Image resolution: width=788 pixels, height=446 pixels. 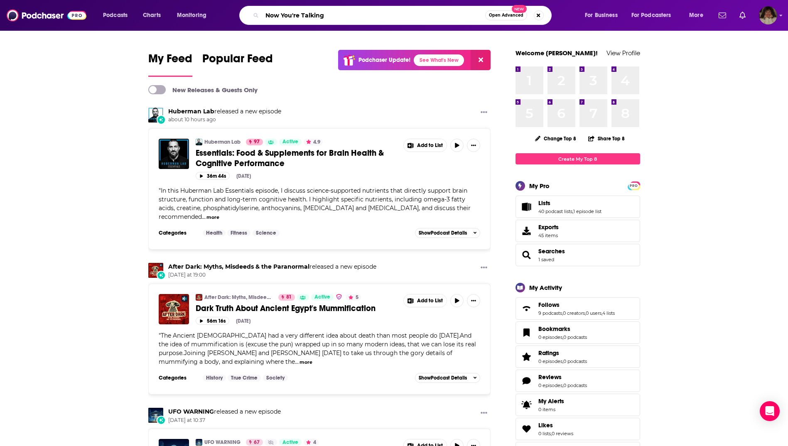 I want to click on span: Monitoring, so click(x=191, y=15).